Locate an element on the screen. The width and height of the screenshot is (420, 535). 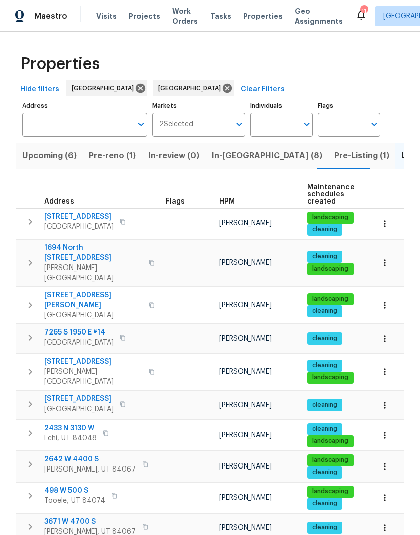
span: Pre-Listing (1) is located at coordinates (361, 156).